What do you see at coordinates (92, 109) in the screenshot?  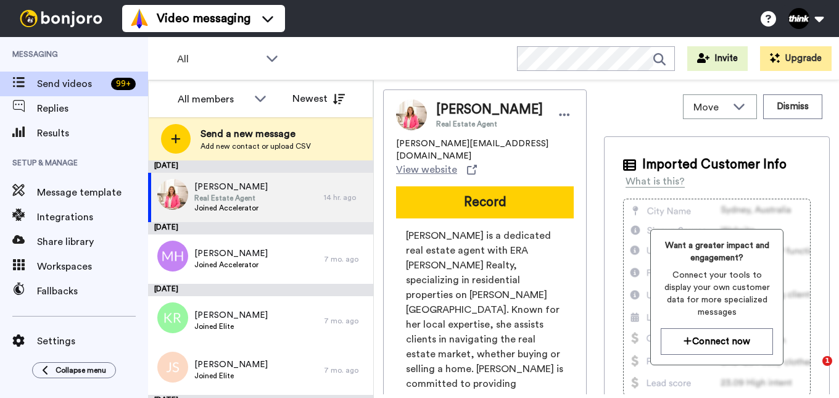 I see `span: Replies` at bounding box center [92, 109].